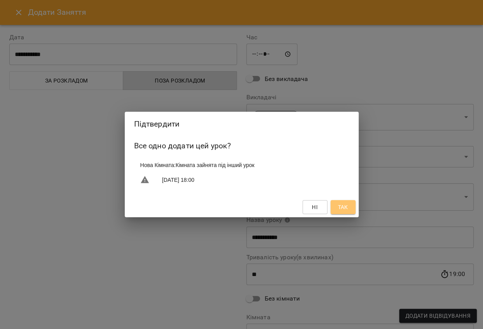 The width and height of the screenshot is (483, 329). I want to click on button: Так, so click(343, 207).